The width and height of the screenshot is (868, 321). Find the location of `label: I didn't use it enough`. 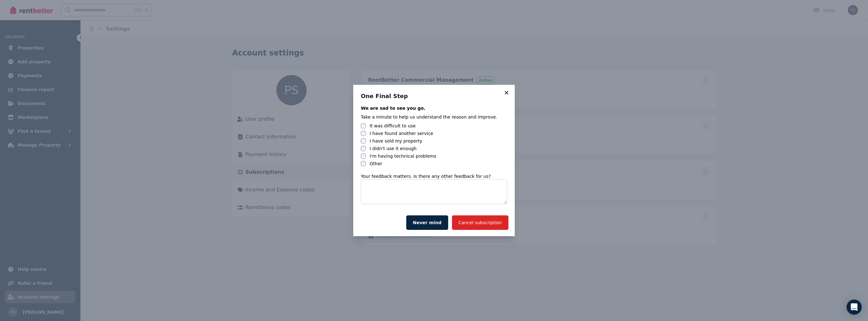

label: I didn't use it enough is located at coordinates (393, 149).